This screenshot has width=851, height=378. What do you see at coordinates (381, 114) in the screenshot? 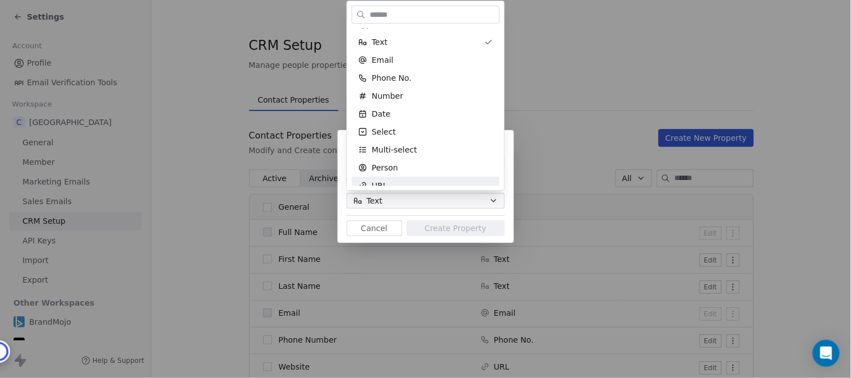
I see `span: Date` at bounding box center [381, 114].